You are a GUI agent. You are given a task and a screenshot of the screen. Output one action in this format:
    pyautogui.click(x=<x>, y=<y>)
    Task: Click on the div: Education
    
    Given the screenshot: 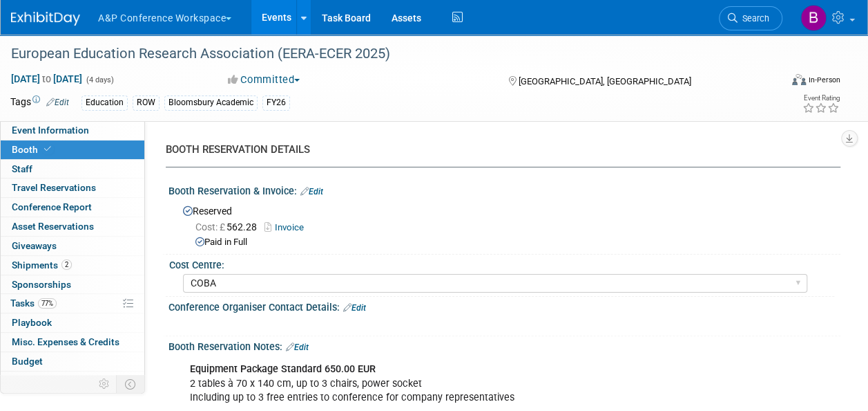 What is the action you would take?
    pyautogui.click(x=104, y=102)
    